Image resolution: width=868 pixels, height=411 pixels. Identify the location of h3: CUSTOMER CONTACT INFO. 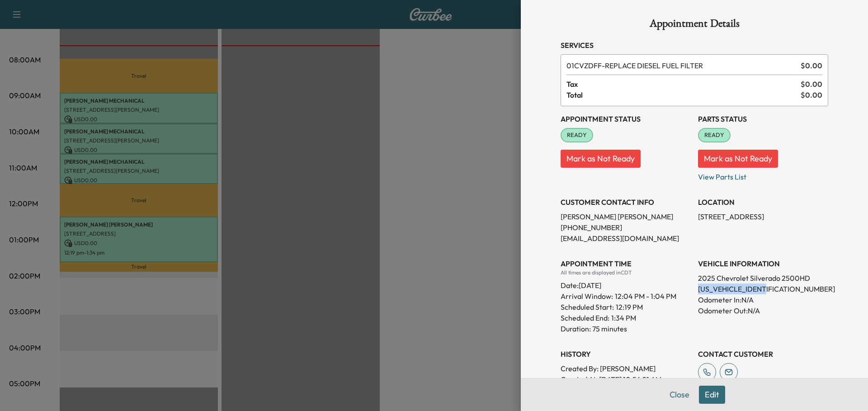
(626, 202).